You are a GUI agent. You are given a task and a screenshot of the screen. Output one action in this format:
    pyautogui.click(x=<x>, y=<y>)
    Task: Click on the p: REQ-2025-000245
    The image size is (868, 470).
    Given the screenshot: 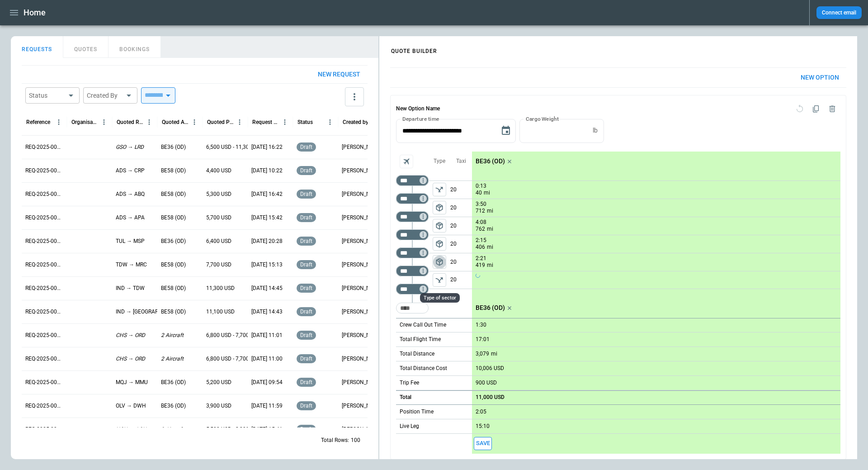 What is the action you would take?
    pyautogui.click(x=45, y=288)
    